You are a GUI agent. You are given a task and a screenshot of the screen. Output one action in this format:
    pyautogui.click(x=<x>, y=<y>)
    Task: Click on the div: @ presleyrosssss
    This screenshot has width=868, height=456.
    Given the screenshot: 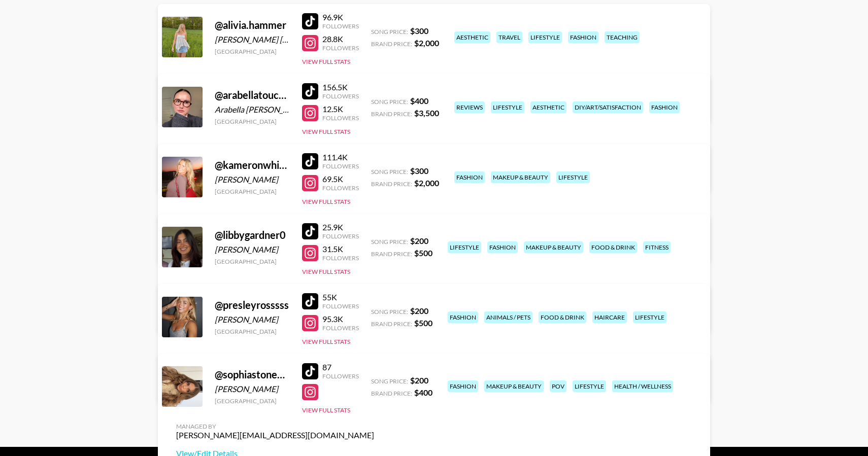 What is the action you would take?
    pyautogui.click(x=252, y=305)
    